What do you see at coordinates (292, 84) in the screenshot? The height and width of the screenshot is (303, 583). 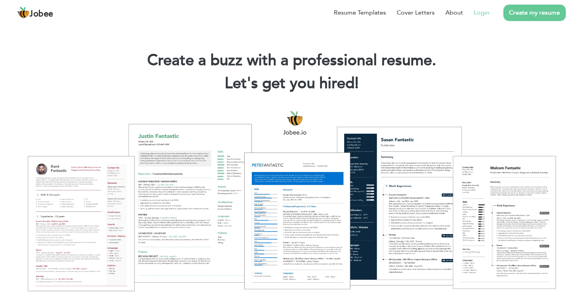 I see `h2: Let's` at bounding box center [292, 84].